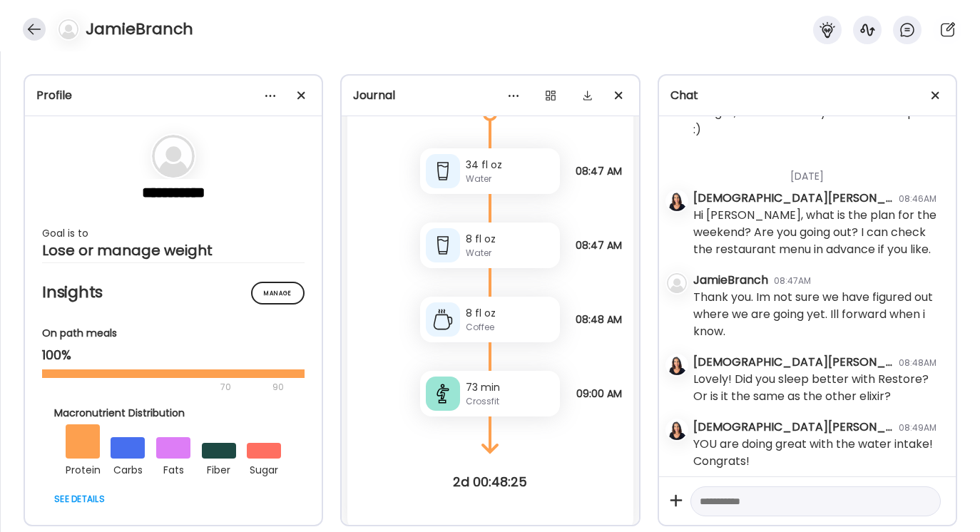 Image resolution: width=980 pixels, height=532 pixels. What do you see at coordinates (916, 199) in the screenshot?
I see `div: 08:46AM` at bounding box center [916, 199].